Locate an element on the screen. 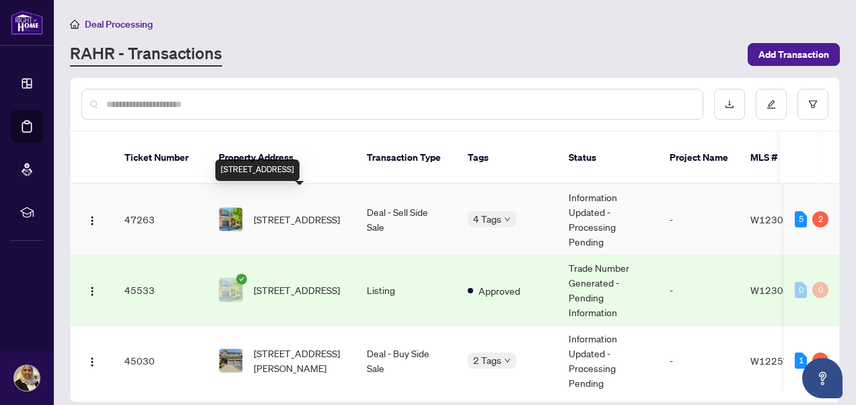 The image size is (856, 405). span: check-circle is located at coordinates (242, 279).